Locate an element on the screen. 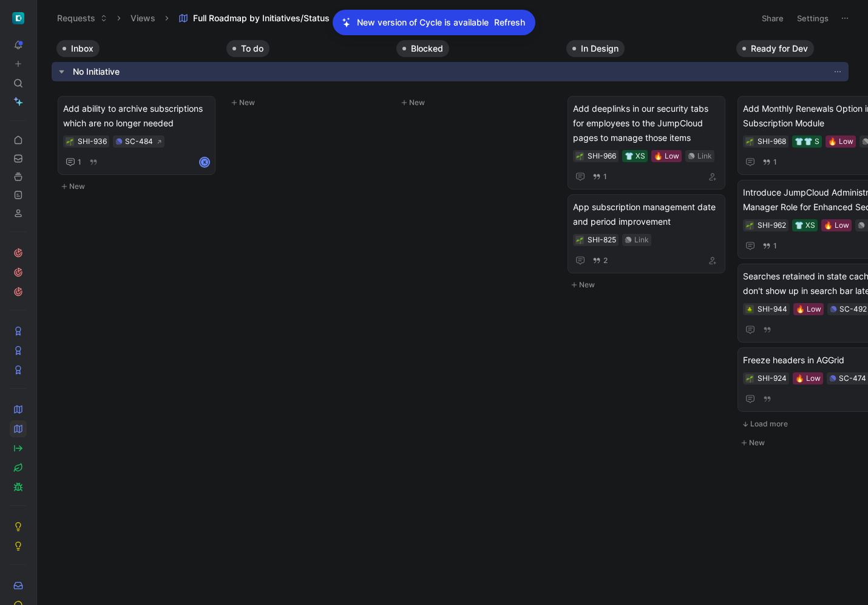 The width and height of the screenshot is (868, 605). button: Settings is located at coordinates (813, 18).